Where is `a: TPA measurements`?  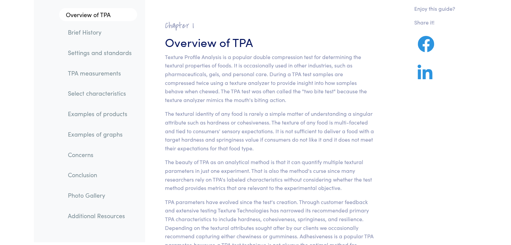 a: TPA measurements is located at coordinates (100, 73).